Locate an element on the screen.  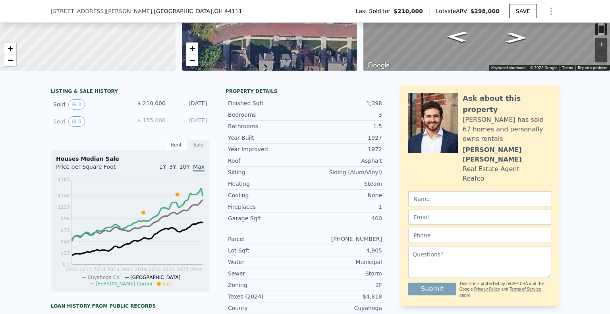
input: Name is located at coordinates (480, 199).